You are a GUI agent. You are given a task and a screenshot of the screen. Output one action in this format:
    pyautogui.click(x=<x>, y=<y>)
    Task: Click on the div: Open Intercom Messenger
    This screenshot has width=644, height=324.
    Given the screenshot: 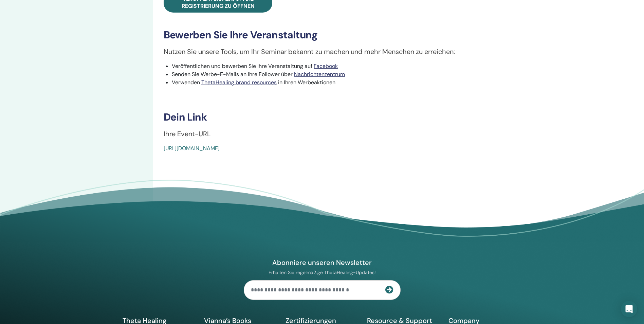 What is the action you would take?
    pyautogui.click(x=629, y=309)
    